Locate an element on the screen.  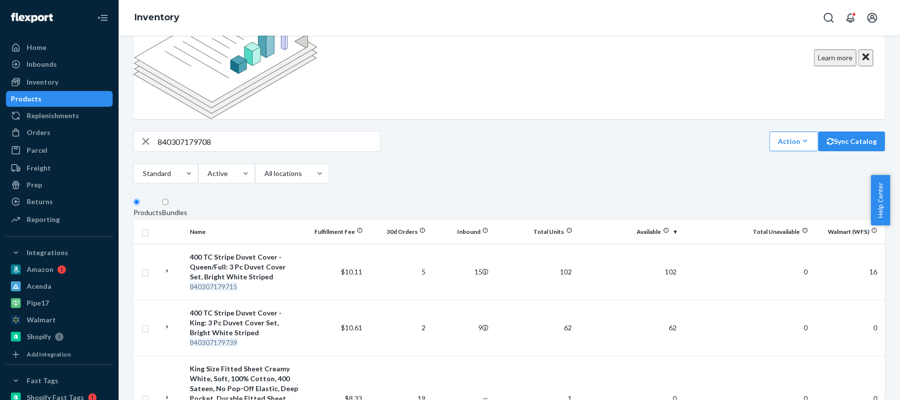
th: Total Units is located at coordinates (534, 232).